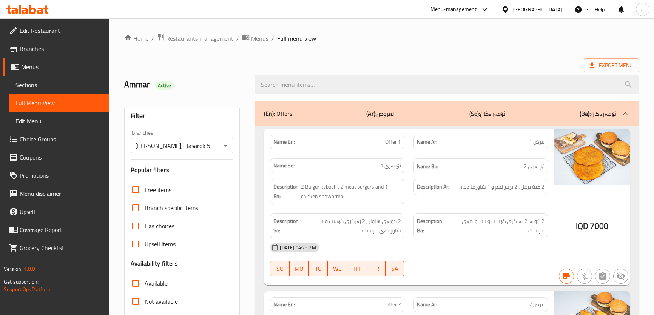 This screenshot has width=654, height=315. I want to click on button: TH, so click(356, 269).